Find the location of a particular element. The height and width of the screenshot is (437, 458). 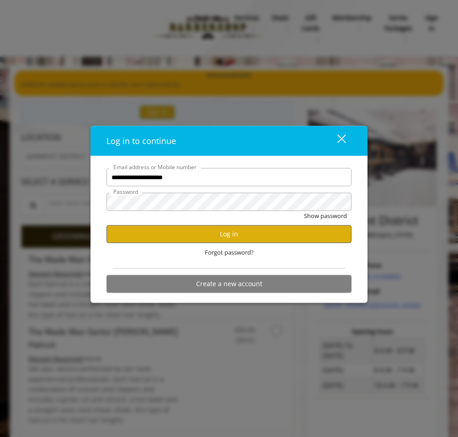

div: close dialog is located at coordinates (336, 141).